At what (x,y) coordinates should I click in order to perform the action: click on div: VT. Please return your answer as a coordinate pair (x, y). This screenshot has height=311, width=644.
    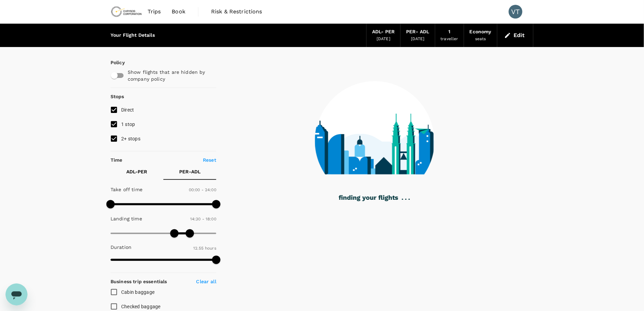
    Looking at the image, I should click on (516, 12).